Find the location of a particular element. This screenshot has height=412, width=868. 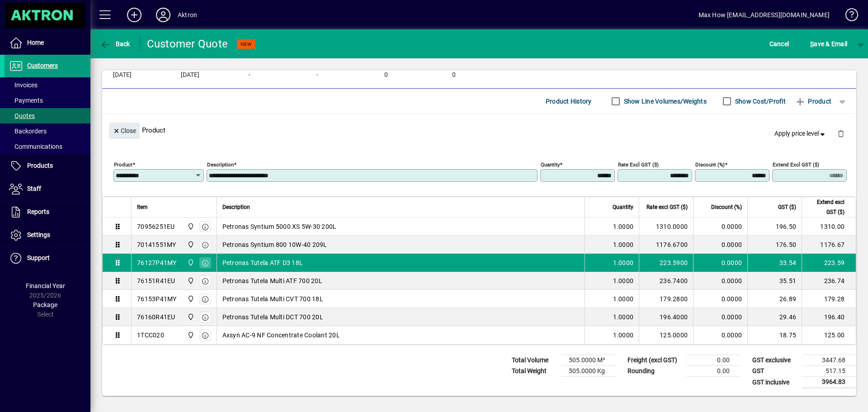

span: Settings is located at coordinates (38, 235).